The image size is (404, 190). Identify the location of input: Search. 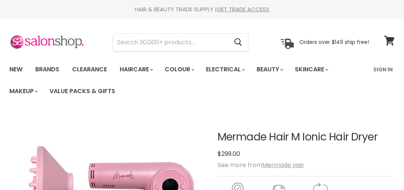
(171, 42).